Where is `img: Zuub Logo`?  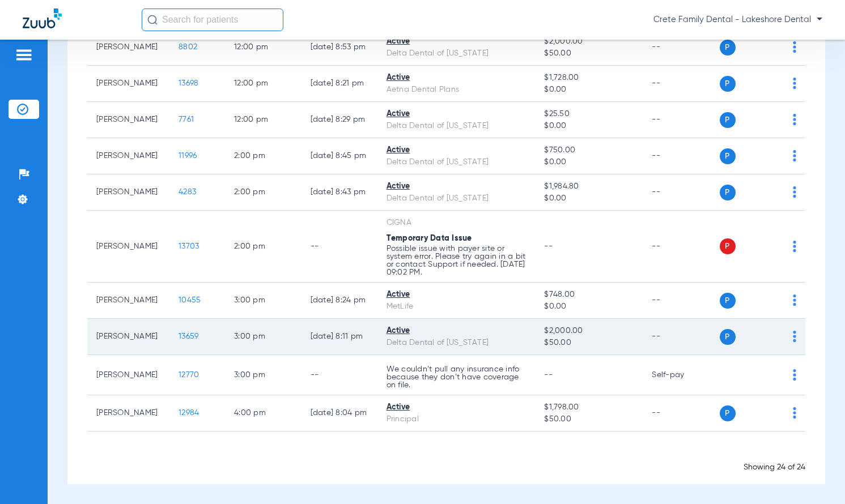
img: Zuub Logo is located at coordinates (42, 18).